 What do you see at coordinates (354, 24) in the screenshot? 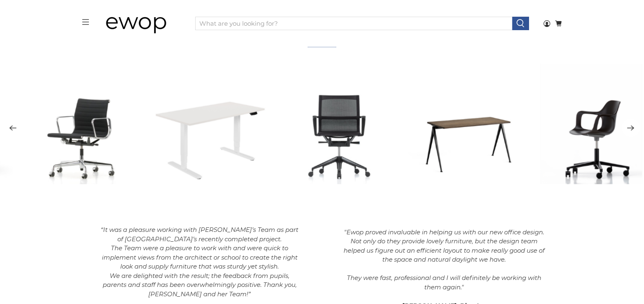
I see `input: What are you looking for?` at bounding box center [354, 24].